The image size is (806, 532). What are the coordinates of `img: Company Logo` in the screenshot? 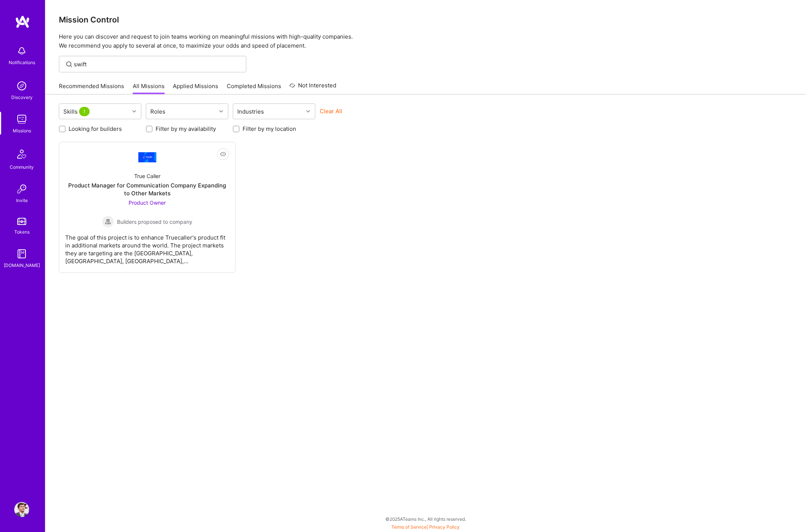 It's located at (148, 157).